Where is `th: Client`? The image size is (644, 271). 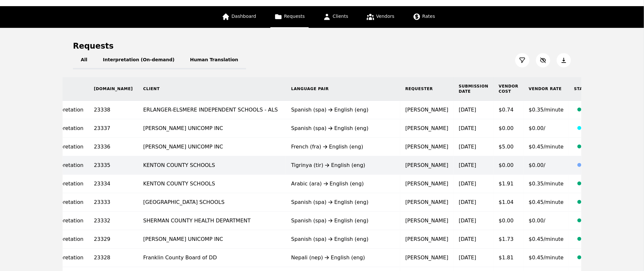
th: Client is located at coordinates (212, 89).